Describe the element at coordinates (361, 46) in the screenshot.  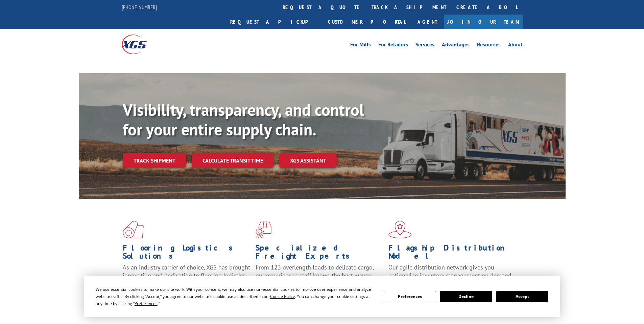
I see `a: For Mills` at that location.